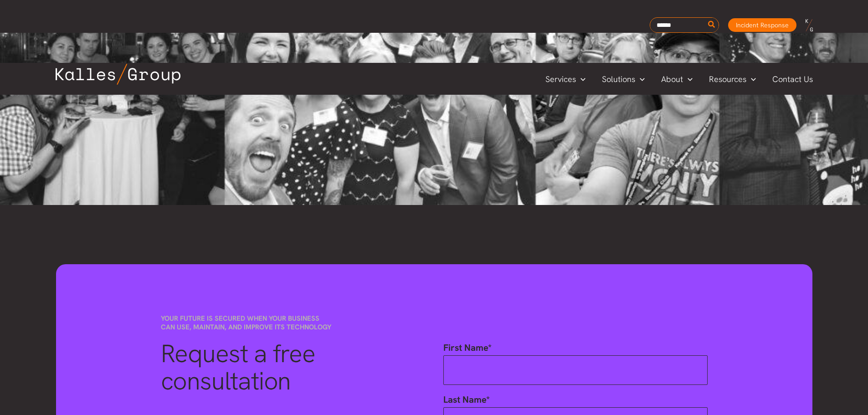  What do you see at coordinates (762, 25) in the screenshot?
I see `div: Incident Response` at bounding box center [762, 25].